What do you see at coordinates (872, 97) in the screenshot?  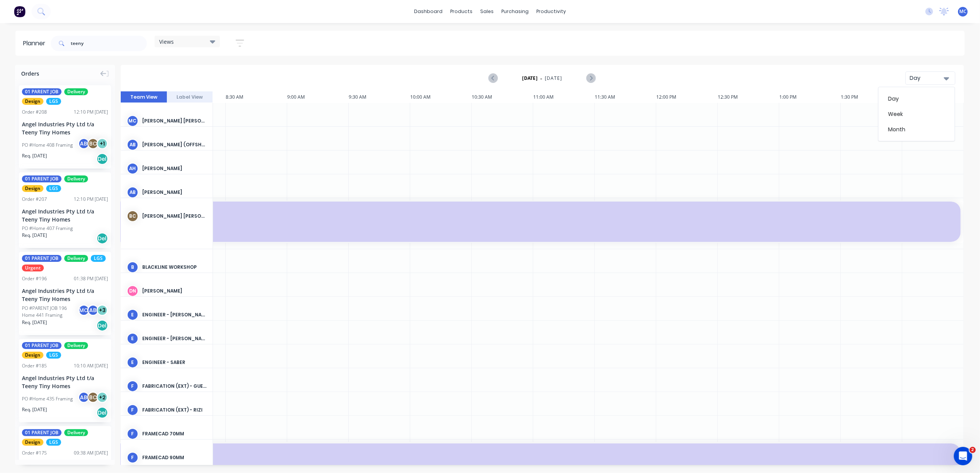 I see `div: 1:30 PM` at bounding box center [872, 97].